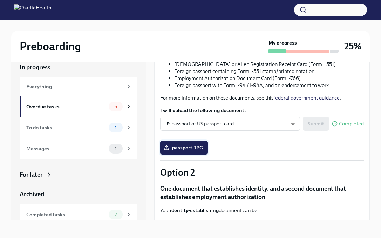 The image size is (381, 238). I want to click on a: Messages1, so click(78, 148).